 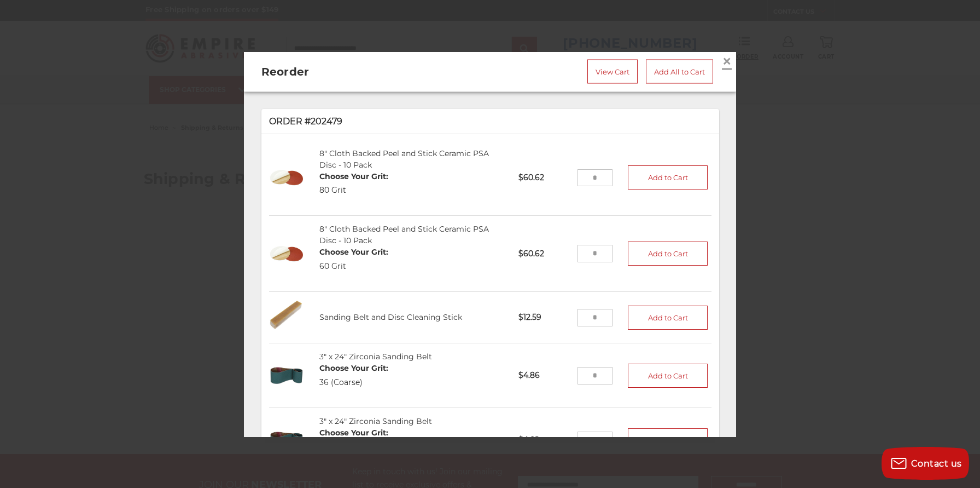 I want to click on a: Close, so click(x=727, y=61).